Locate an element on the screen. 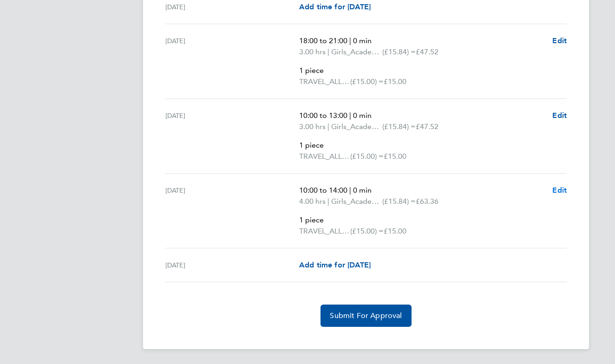 This screenshot has height=364, width=615. span: 4.00 hrs is located at coordinates (312, 201).